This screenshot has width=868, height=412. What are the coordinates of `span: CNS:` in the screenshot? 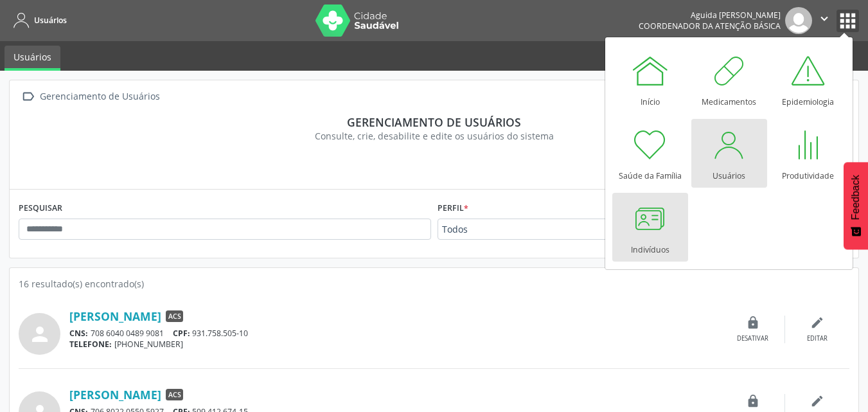 It's located at (78, 333).